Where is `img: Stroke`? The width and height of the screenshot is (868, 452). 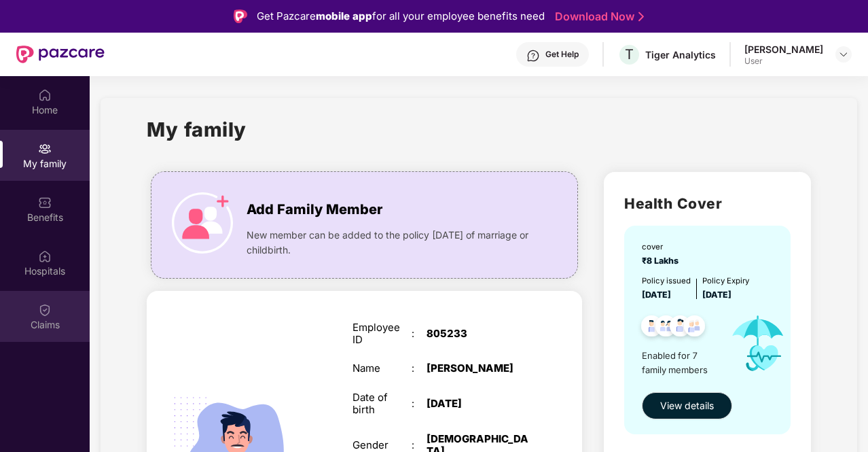
img: Stroke is located at coordinates (641, 16).